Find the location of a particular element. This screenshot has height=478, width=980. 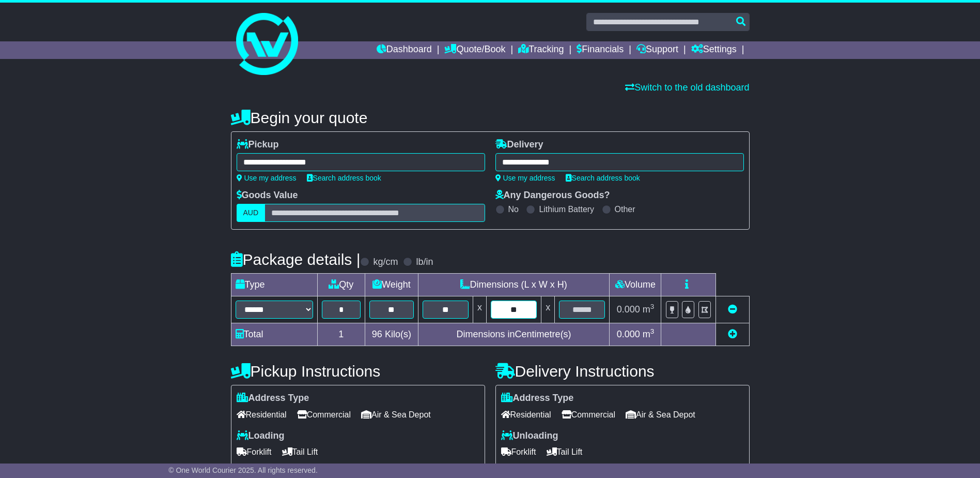

td: Total is located at coordinates (274, 335).